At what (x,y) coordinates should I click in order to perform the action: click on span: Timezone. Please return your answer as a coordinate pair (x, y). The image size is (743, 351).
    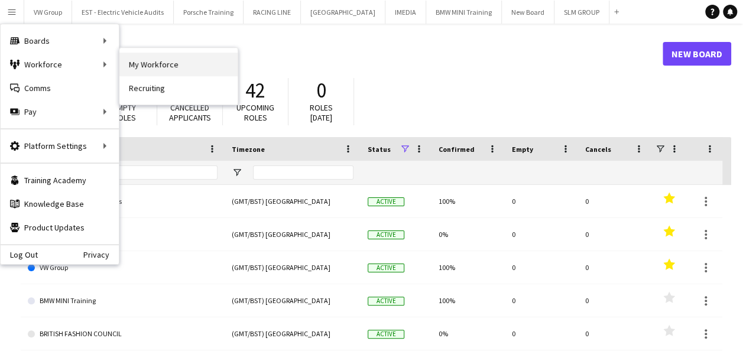
    Looking at the image, I should click on (248, 149).